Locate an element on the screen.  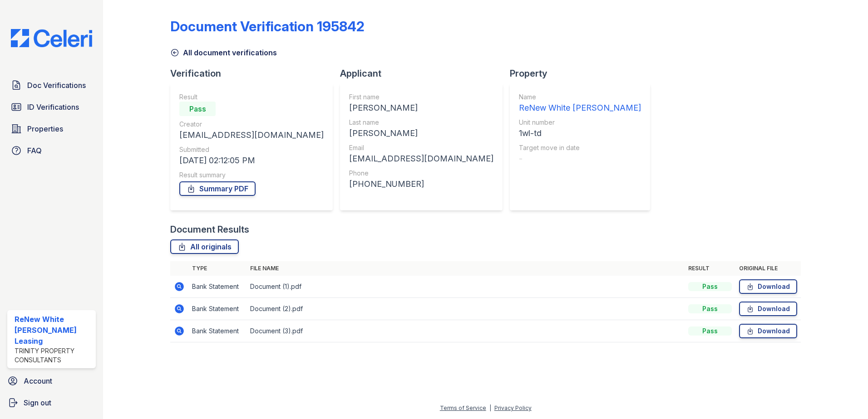
th: Result is located at coordinates (710, 269).